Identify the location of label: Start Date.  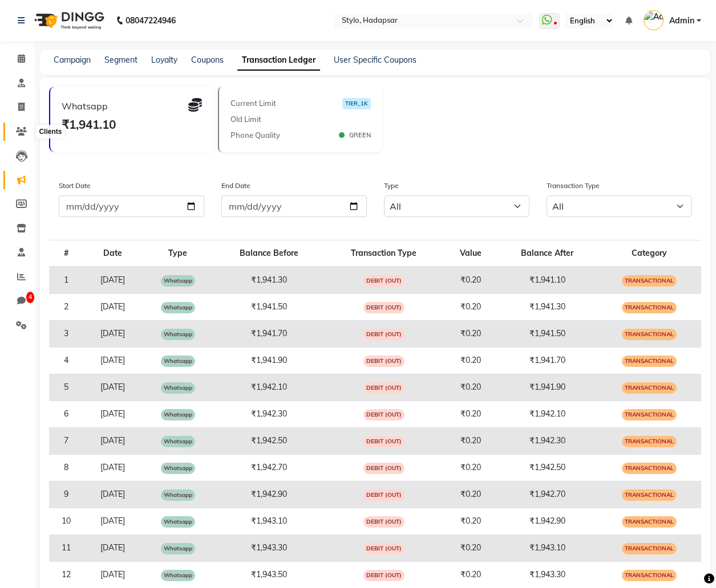
(75, 186).